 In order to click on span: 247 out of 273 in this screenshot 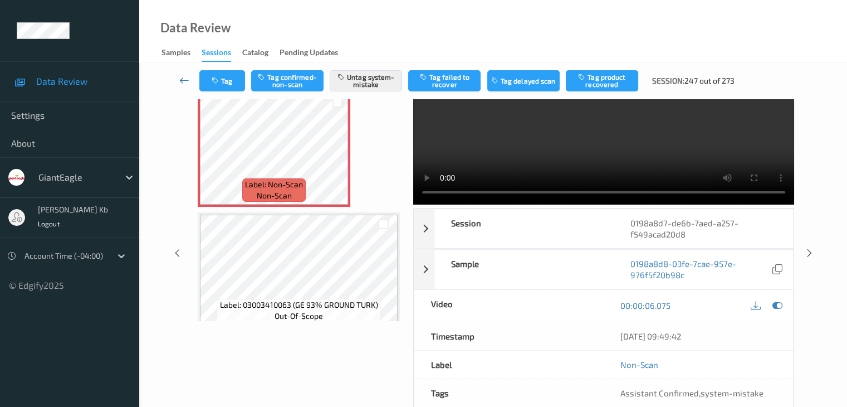, I will do `click(709, 81)`.